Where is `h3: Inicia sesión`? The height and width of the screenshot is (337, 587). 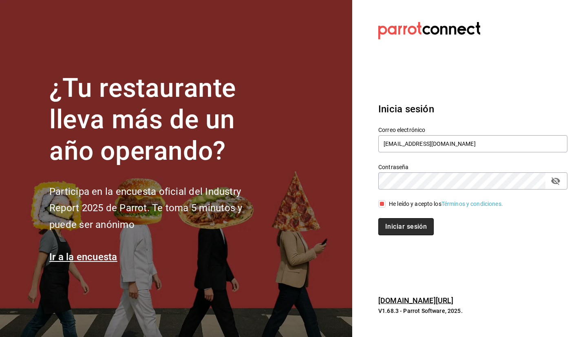 h3: Inicia sesión is located at coordinates (473, 109).